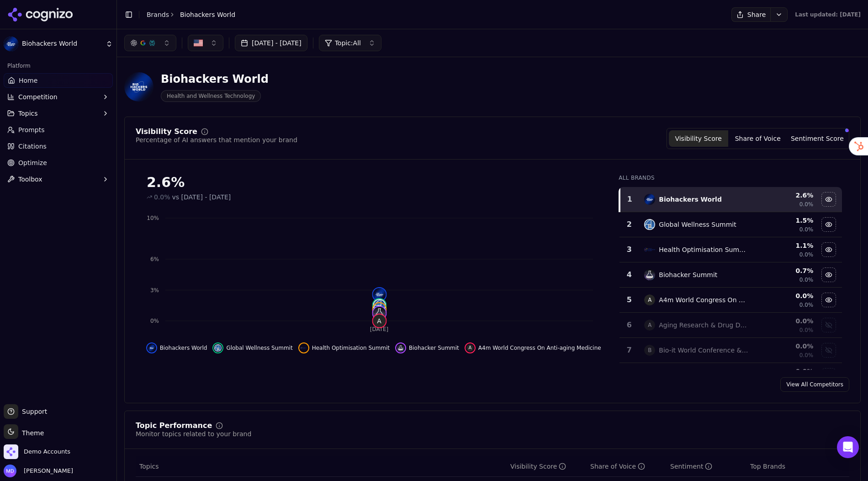 Image resolution: width=868 pixels, height=481 pixels. I want to click on div: All Brands, so click(730, 178).